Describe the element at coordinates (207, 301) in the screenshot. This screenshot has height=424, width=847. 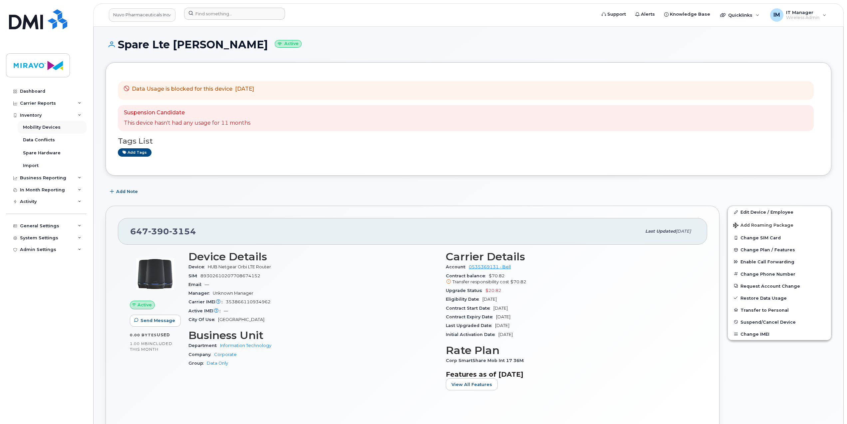
I see `span: Carrier IMEI` at that location.